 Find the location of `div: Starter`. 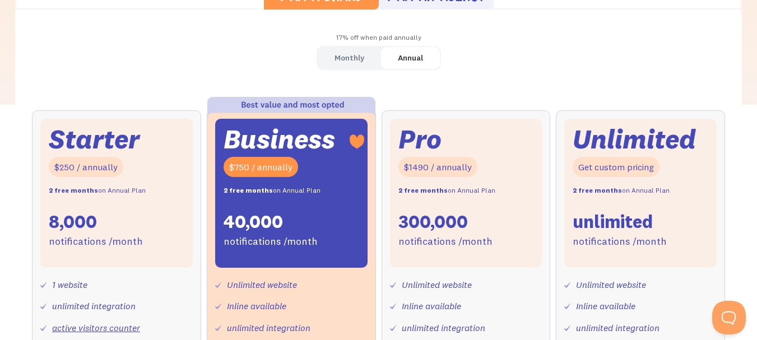

div: Starter is located at coordinates (94, 139).